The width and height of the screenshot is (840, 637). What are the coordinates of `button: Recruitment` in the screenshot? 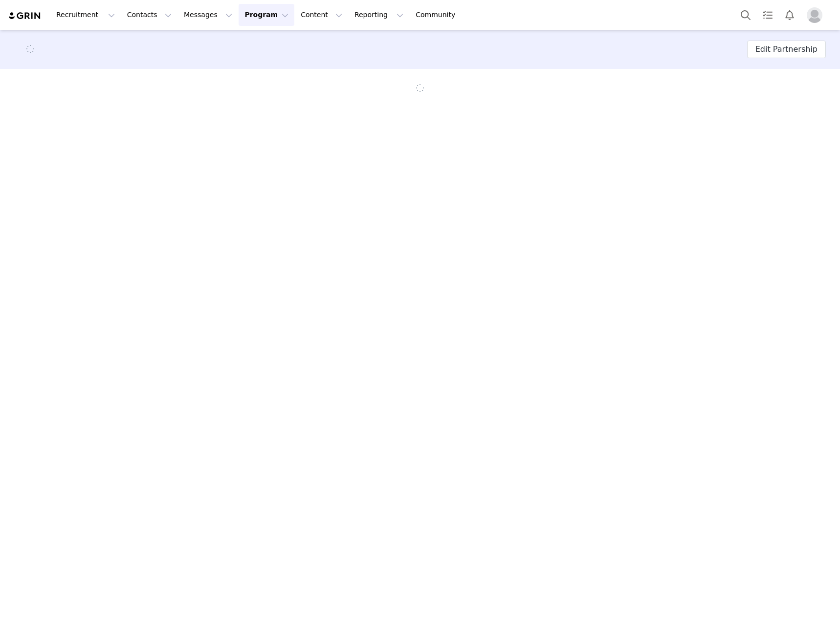 It's located at (86, 15).